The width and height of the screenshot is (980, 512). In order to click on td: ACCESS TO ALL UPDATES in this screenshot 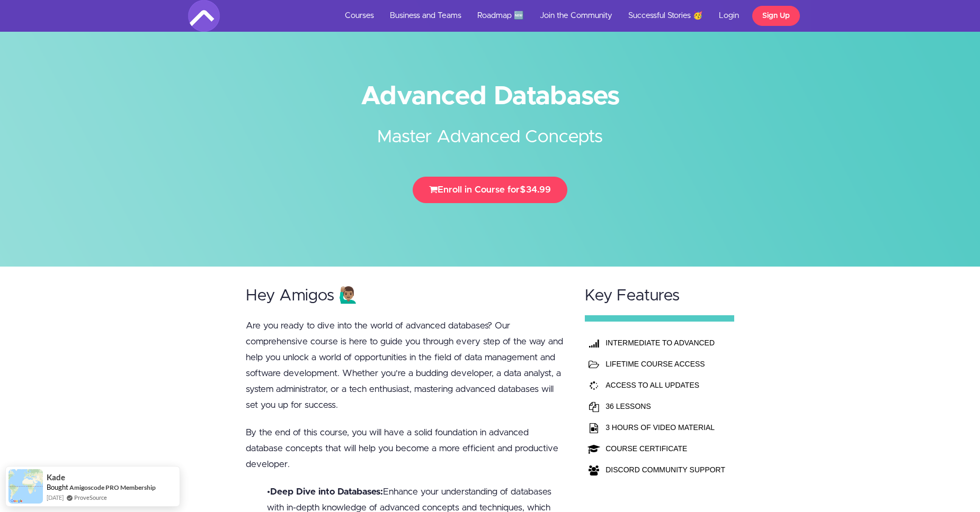, I will do `click(666, 385)`.